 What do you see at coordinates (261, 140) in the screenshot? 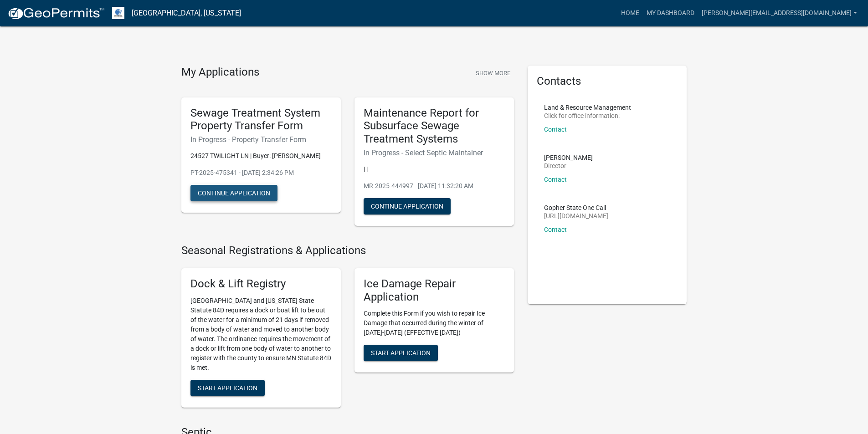
I see `h6: In Progress - Property Transfer Form` at bounding box center [261, 140].